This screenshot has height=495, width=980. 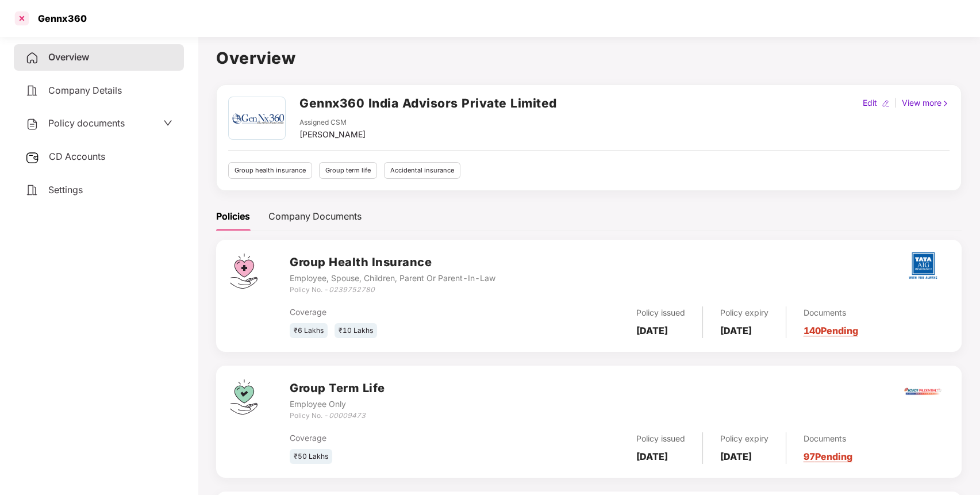 What do you see at coordinates (337, 404) in the screenshot?
I see `div: Employee Only` at bounding box center [337, 404].